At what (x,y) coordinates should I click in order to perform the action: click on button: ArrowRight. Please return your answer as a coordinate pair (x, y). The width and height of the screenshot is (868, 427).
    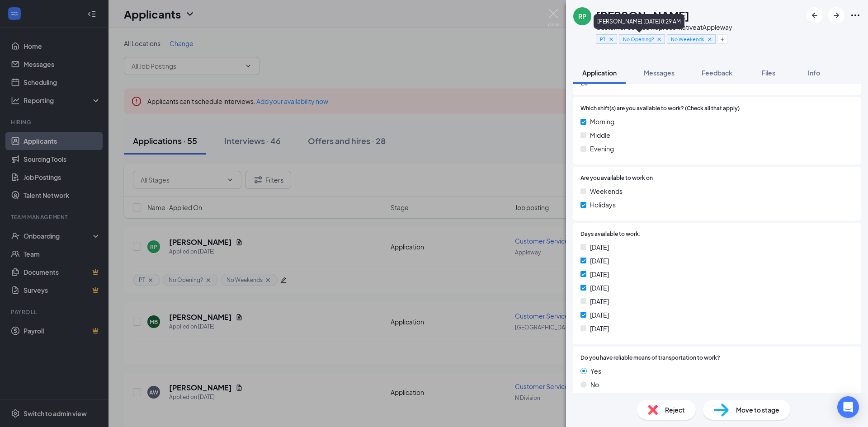
    Looking at the image, I should click on (836, 15).